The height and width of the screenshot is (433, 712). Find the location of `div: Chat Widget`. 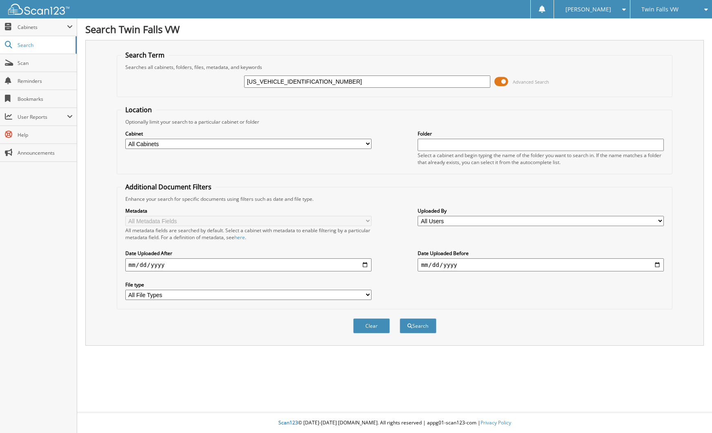

div: Chat Widget is located at coordinates (692, 414).